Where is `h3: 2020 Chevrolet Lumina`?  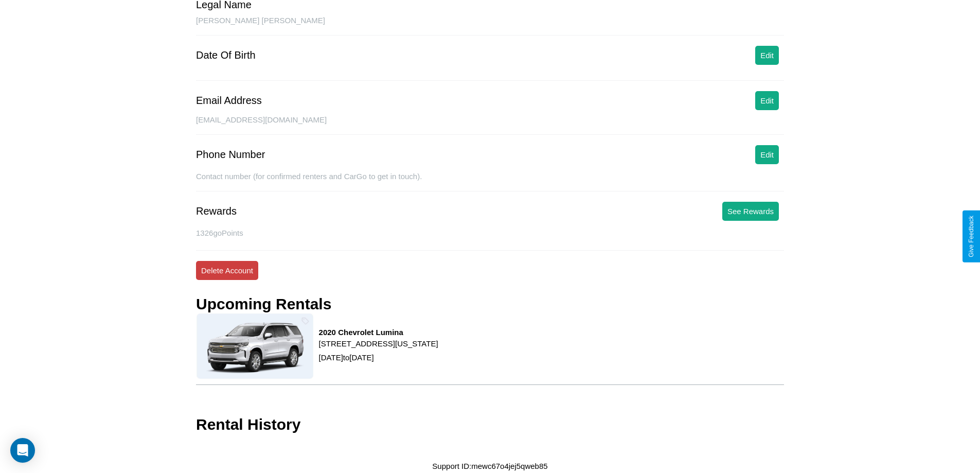
h3: 2020 Chevrolet Lumina is located at coordinates (378, 332).